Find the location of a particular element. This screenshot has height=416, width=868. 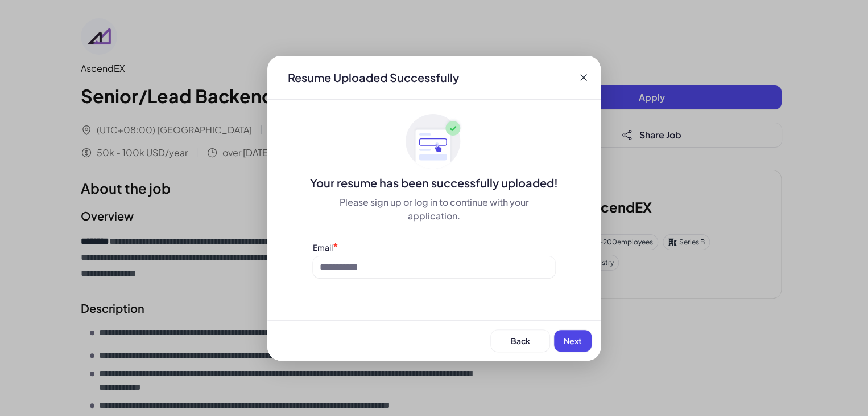

span: Back is located at coordinates (521, 340).